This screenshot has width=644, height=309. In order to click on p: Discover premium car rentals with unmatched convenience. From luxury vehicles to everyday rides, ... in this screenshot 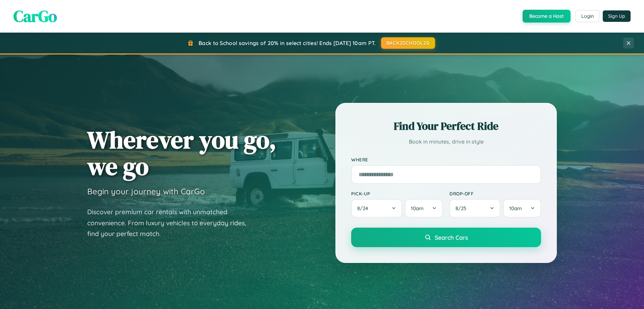, I will do `click(171, 222)`.